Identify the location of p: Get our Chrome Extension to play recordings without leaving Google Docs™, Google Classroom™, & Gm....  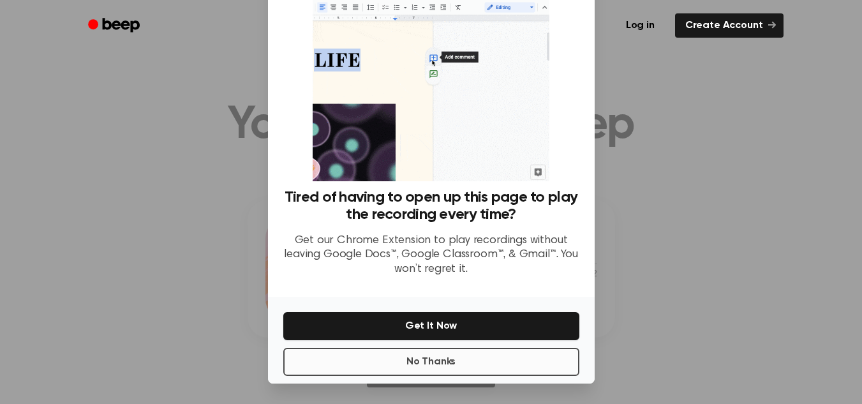
(431, 255).